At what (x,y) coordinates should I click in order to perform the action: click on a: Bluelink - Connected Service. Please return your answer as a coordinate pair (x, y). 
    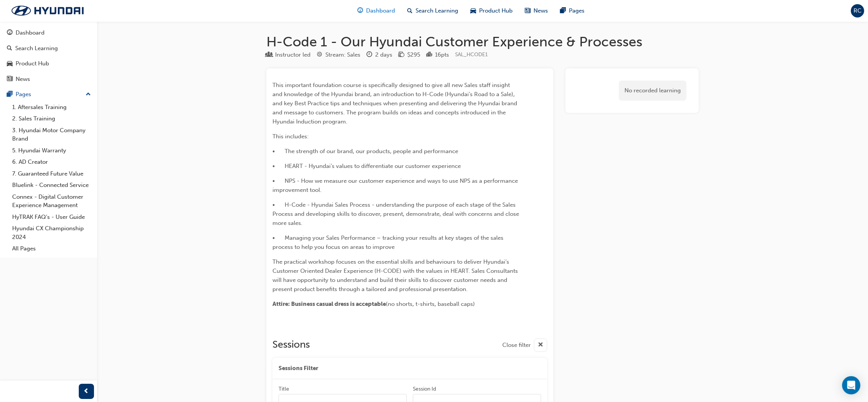
    Looking at the image, I should click on (52, 185).